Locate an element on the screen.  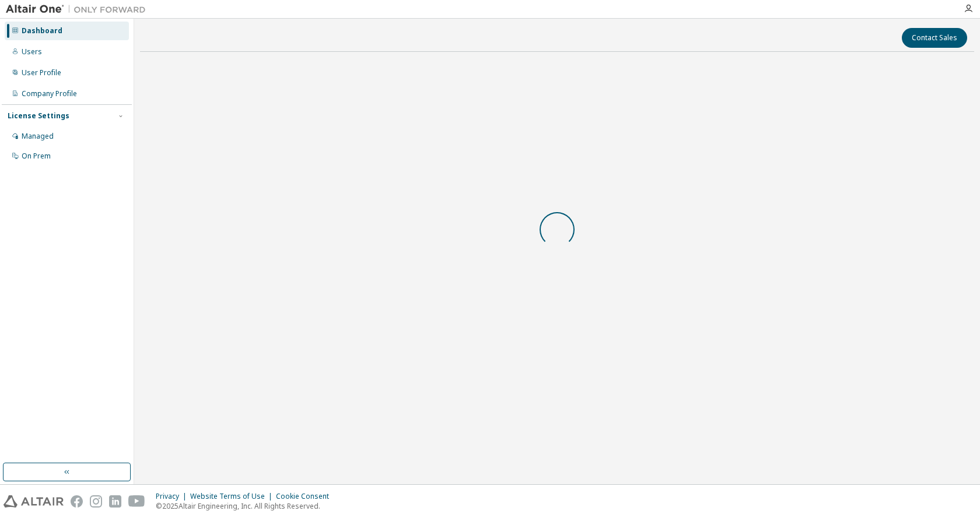
div: Company Profile is located at coordinates (49, 94).